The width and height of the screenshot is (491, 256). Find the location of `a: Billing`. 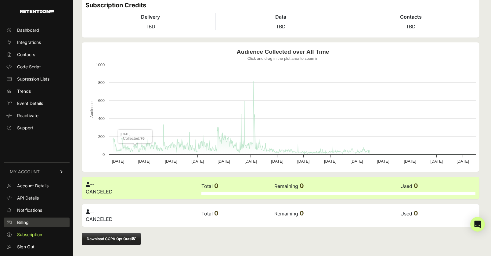

a: Billing is located at coordinates (37, 223).